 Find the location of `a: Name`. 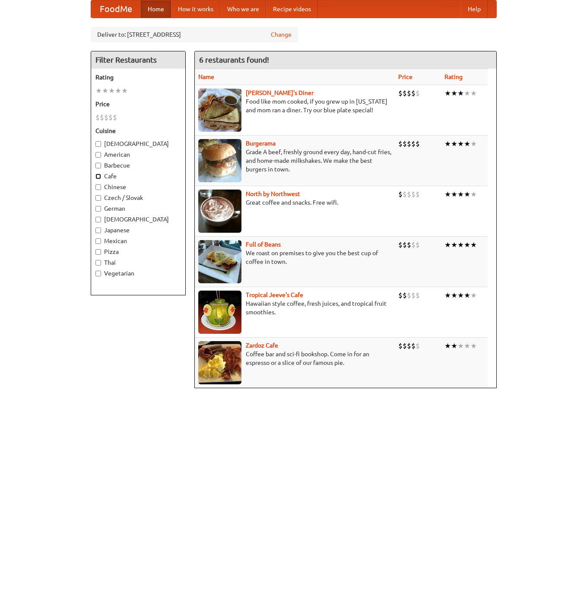

a: Name is located at coordinates (206, 77).